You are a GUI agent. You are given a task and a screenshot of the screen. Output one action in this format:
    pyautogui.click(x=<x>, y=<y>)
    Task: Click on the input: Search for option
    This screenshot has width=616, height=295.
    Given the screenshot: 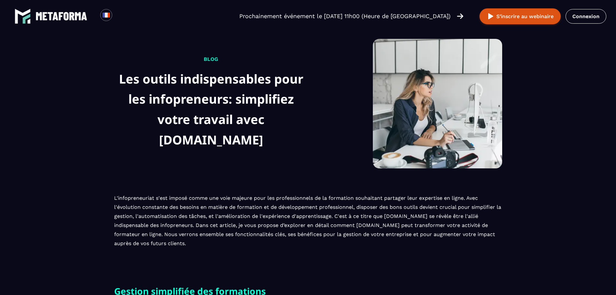 What is the action you would take?
    pyautogui.click(x=120, y=16)
    